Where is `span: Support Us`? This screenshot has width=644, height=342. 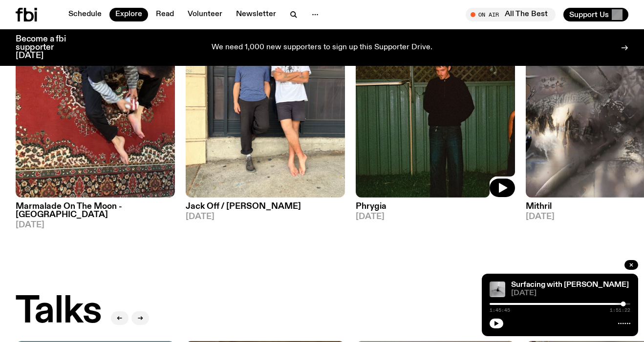 span: Support Us is located at coordinates (589, 15).